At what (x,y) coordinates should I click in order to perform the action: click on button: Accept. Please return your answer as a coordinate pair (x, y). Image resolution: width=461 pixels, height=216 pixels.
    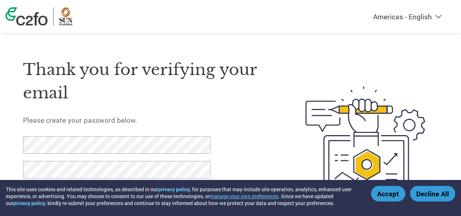
    Looking at the image, I should click on (388, 194).